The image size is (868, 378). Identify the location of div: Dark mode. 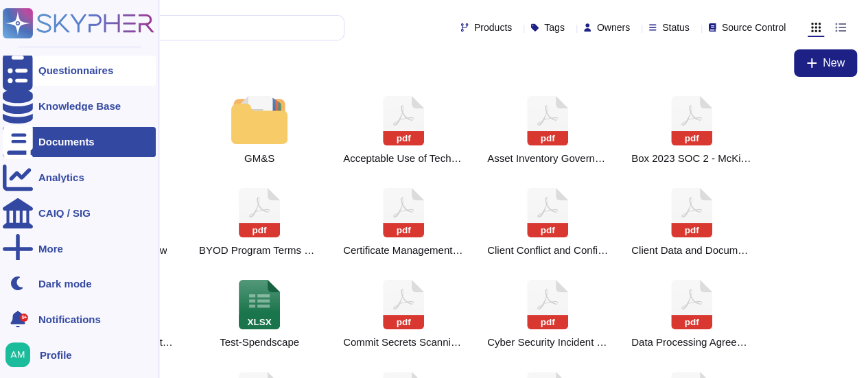
(65, 284).